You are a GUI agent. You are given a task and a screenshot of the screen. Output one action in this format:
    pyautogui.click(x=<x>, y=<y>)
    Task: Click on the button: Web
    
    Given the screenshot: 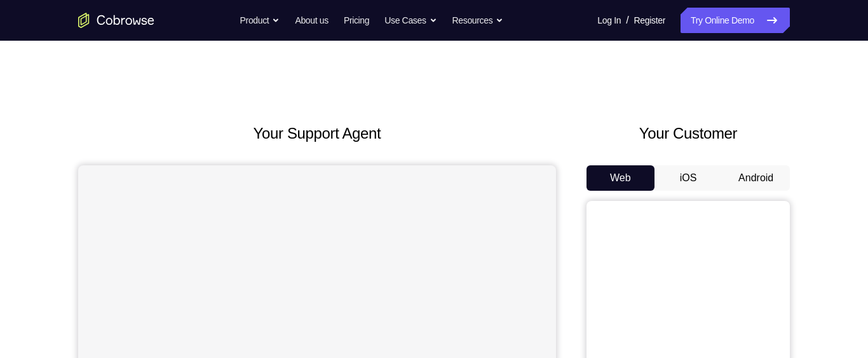 What is the action you would take?
    pyautogui.click(x=620, y=178)
    